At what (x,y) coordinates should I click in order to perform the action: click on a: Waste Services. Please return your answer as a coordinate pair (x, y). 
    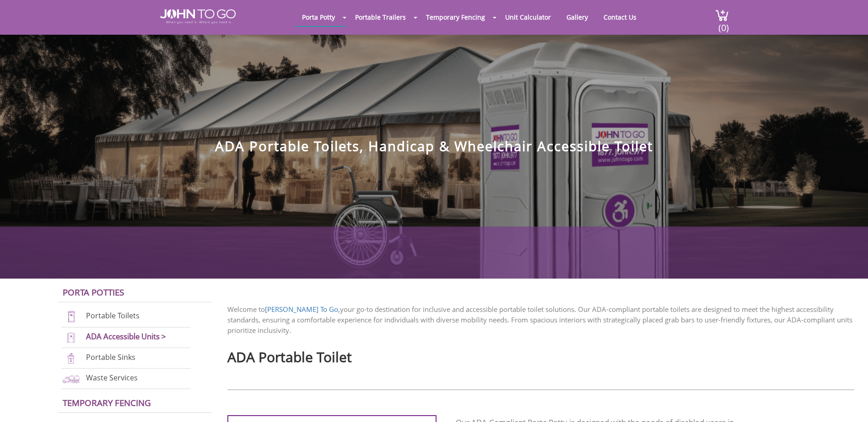
    Looking at the image, I should click on (112, 378).